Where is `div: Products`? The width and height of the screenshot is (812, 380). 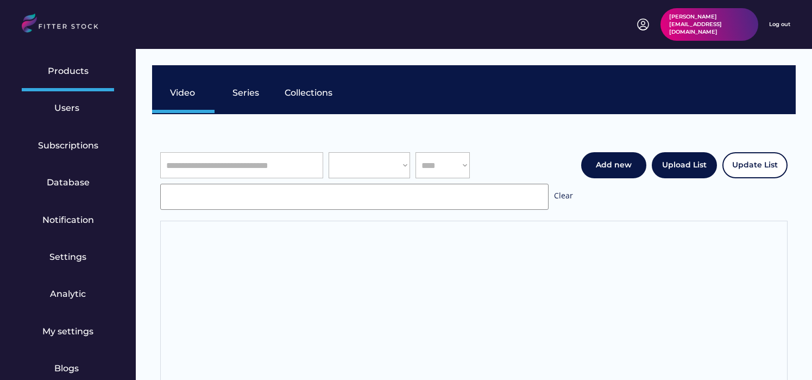 div: Products is located at coordinates (68, 71).